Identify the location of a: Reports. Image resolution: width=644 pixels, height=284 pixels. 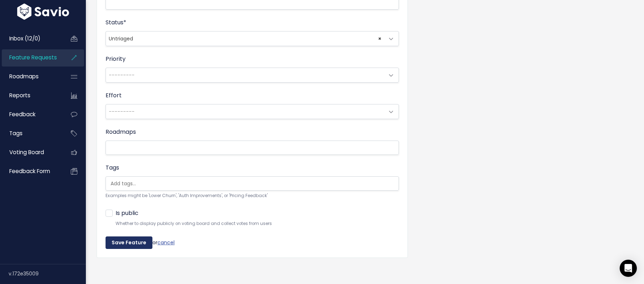
(30, 95).